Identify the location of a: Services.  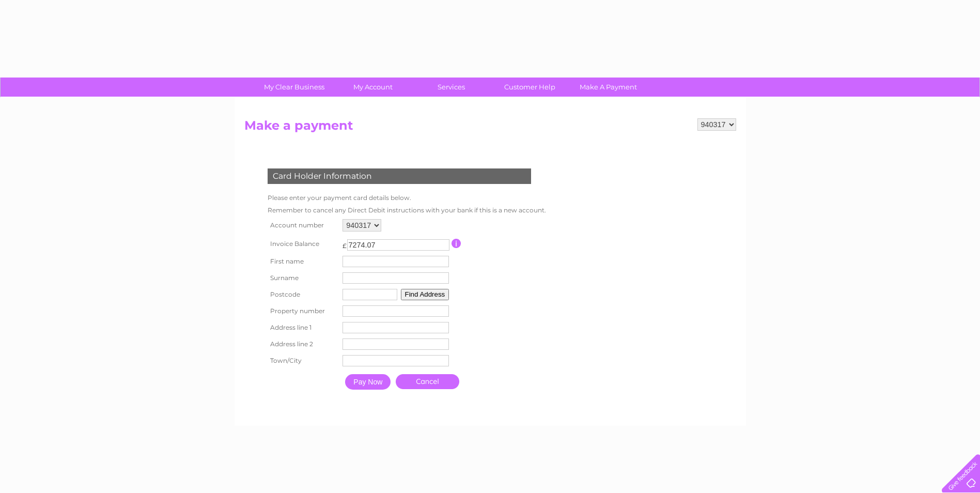
(451, 86).